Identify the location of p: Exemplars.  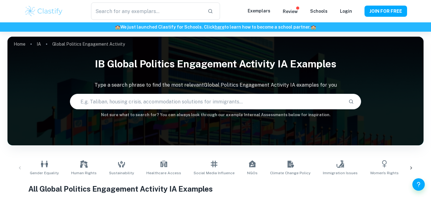
(259, 11).